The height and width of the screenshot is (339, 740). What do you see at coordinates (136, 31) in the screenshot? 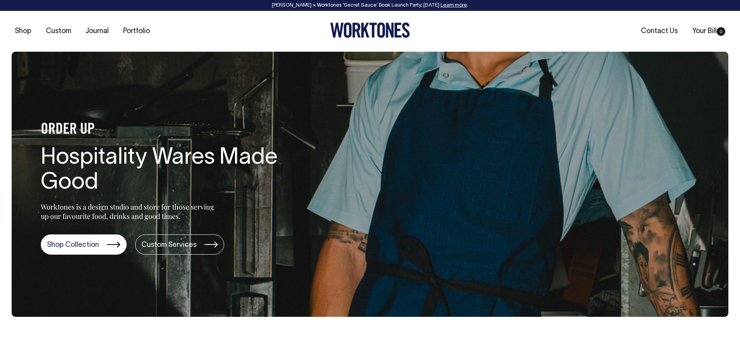
I see `a: Portfolio` at bounding box center [136, 31].